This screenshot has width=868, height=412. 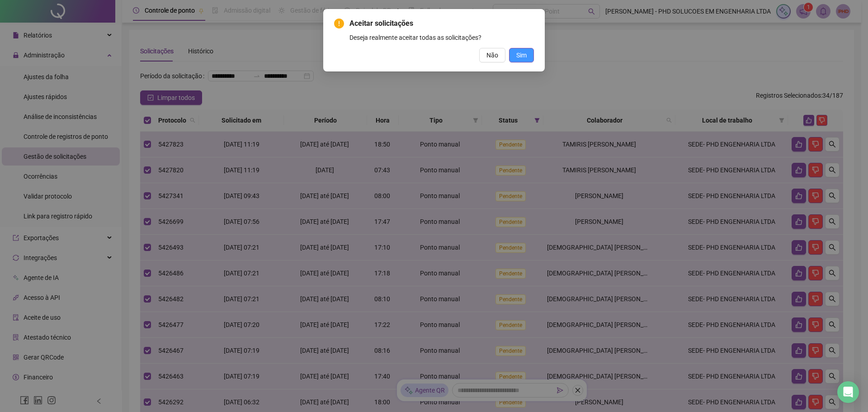 I want to click on button: Não, so click(x=493, y=55).